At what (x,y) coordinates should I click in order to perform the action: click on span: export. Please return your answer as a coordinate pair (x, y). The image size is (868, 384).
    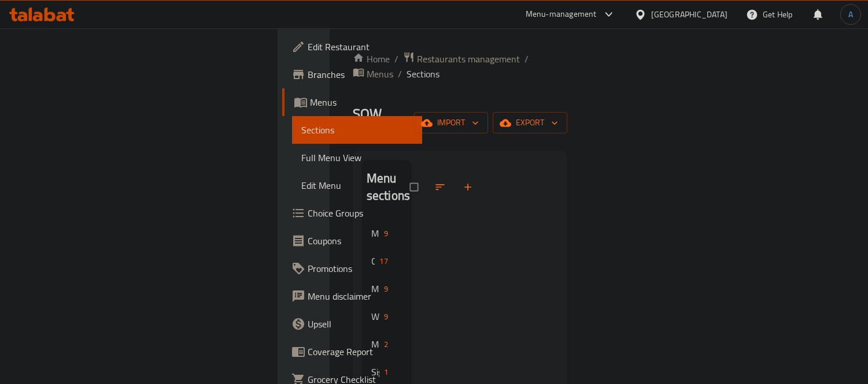
    Looking at the image, I should click on (530, 123).